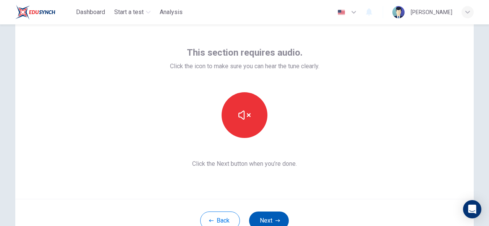 The width and height of the screenshot is (489, 226). Describe the element at coordinates (472, 210) in the screenshot. I see `div: Open Intercom Messenger` at that location.